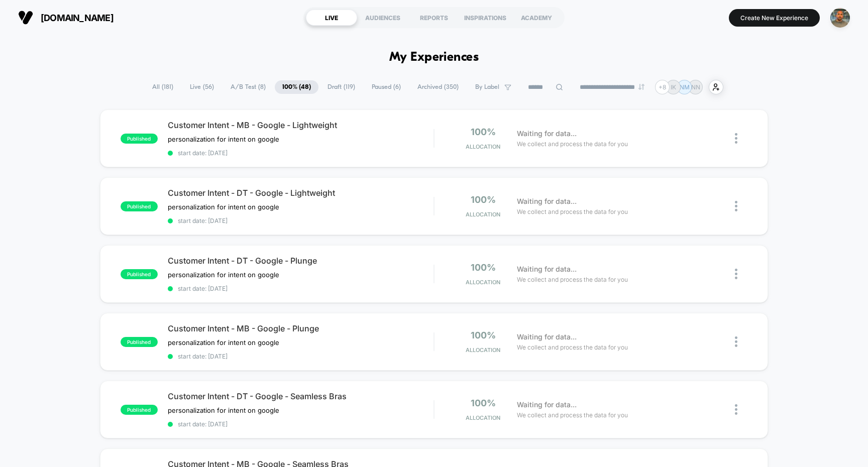 This screenshot has height=467, width=868. Describe the element at coordinates (434, 18) in the screenshot. I see `div: REPORTS` at that location.